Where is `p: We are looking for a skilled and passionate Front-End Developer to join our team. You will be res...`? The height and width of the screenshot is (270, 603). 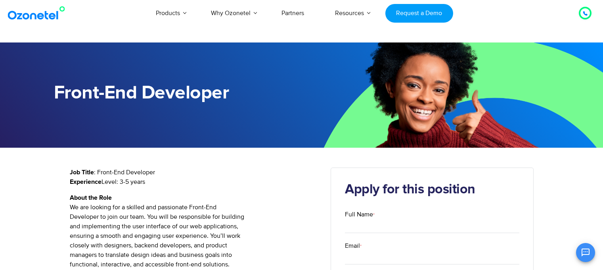 p: We are looking for a skilled and passionate Front-End Developer to join our team. You will be res... is located at coordinates (194, 231).